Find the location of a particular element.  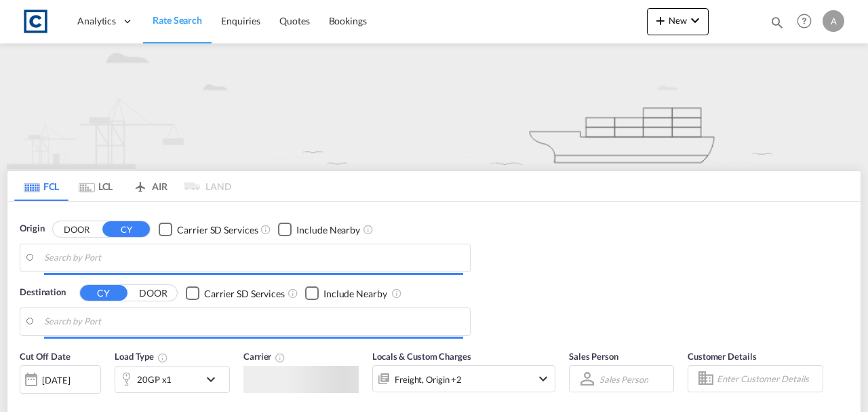

div: A is located at coordinates (833, 21).